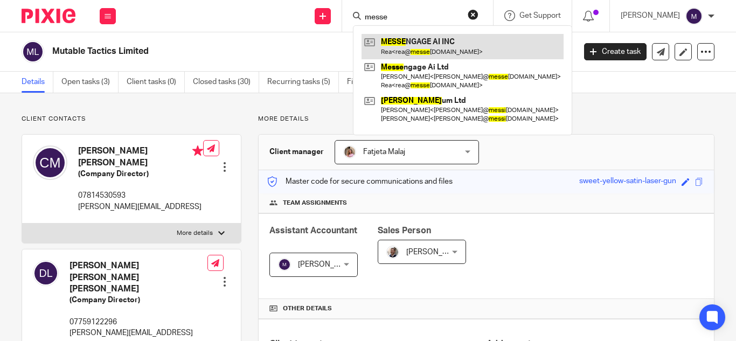 The image size is (736, 341). What do you see at coordinates (37, 82) in the screenshot?
I see `a: Details` at bounding box center [37, 82].